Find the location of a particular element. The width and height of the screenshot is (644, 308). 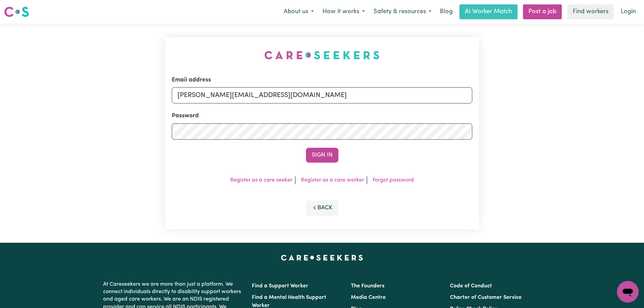

button: How it works is located at coordinates (343, 12).